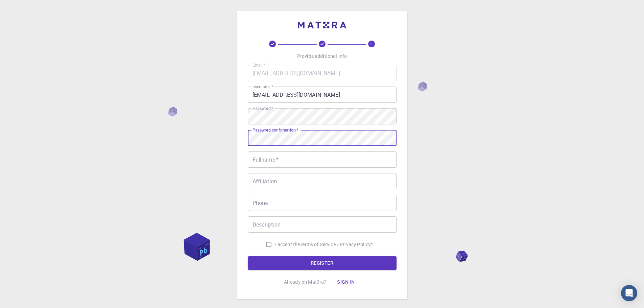  Describe the element at coordinates (259, 65) in the screenshot. I see `label: Email` at that location.